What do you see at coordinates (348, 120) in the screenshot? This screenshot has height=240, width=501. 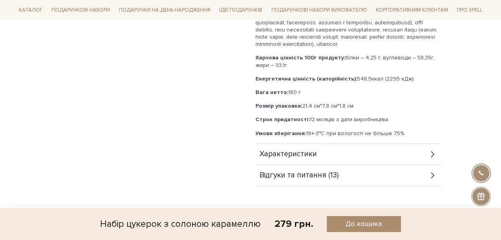 I see `p: 12 місяців з дати виробництва` at bounding box center [348, 120].